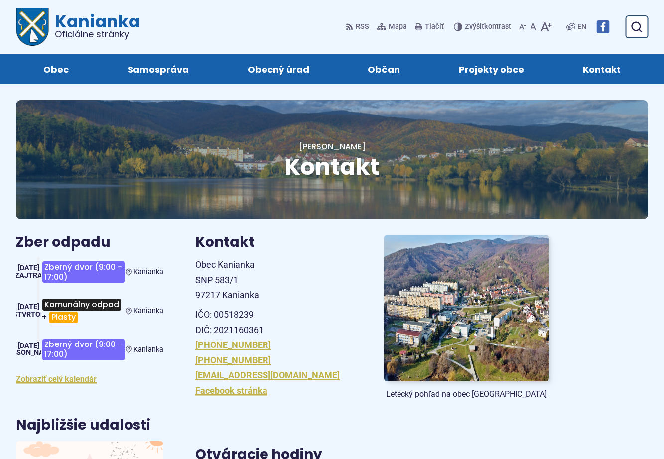  I want to click on span: Obec, so click(56, 69).